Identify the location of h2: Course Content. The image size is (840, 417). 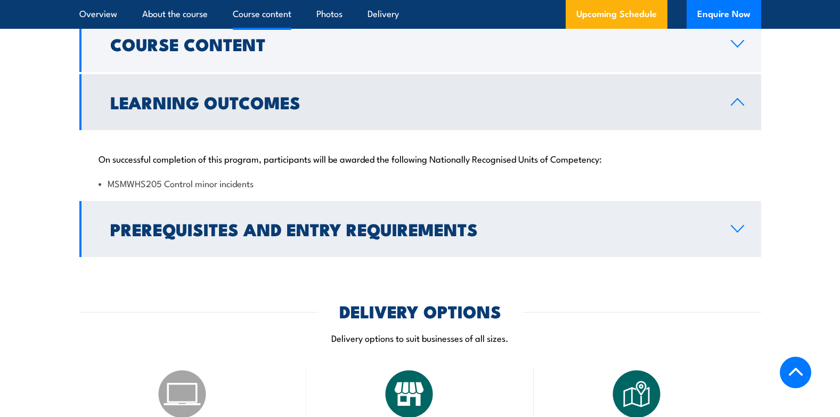
(412, 44).